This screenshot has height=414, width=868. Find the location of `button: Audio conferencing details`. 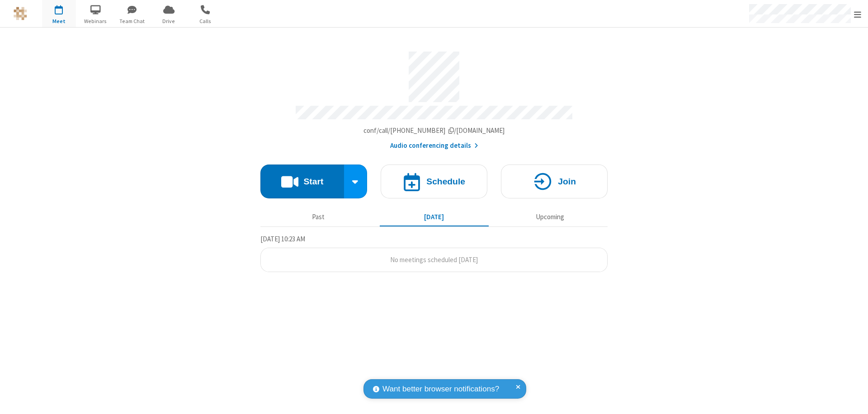

button: Audio conferencing details is located at coordinates (434, 146).